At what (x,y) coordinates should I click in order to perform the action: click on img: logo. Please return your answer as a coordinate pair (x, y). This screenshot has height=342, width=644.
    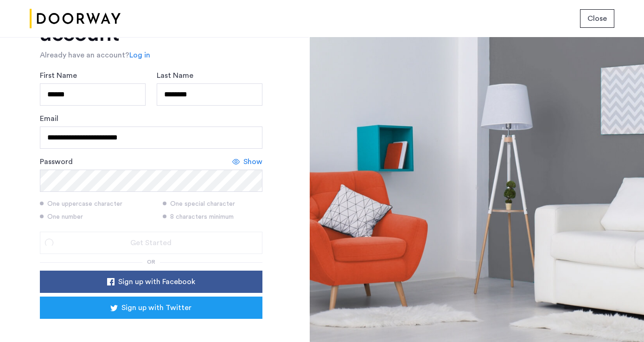
    Looking at the image, I should click on (75, 19).